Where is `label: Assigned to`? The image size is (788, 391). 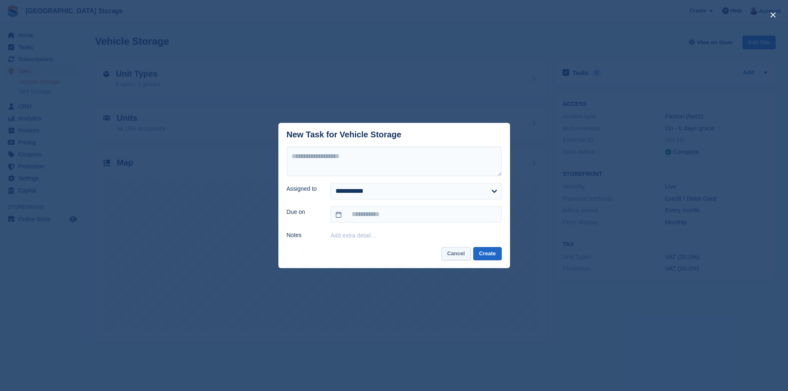 label: Assigned to is located at coordinates (303, 189).